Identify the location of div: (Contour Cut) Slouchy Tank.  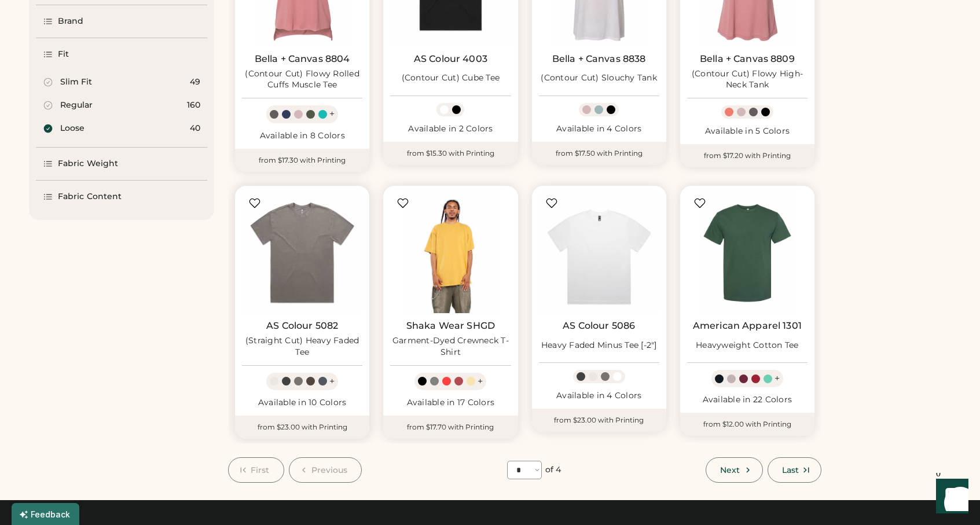
(598, 78).